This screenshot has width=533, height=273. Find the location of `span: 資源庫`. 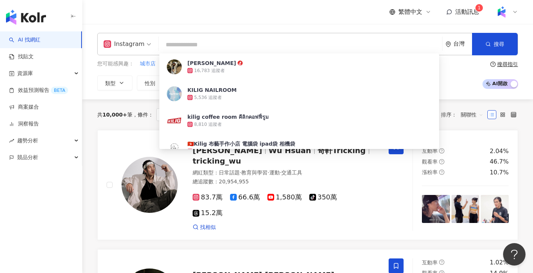

span: 資源庫 is located at coordinates (25, 73).